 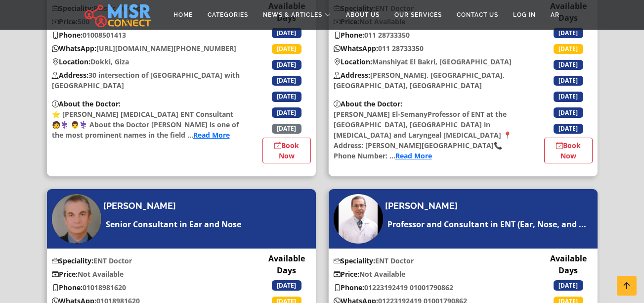 I want to click on p: 01018981620, so click(x=146, y=287).